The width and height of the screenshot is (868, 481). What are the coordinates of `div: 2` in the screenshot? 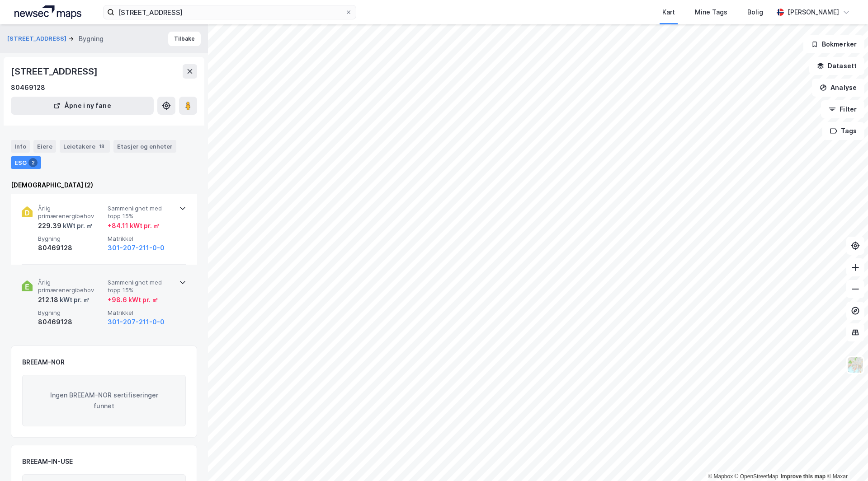 It's located at (33, 163).